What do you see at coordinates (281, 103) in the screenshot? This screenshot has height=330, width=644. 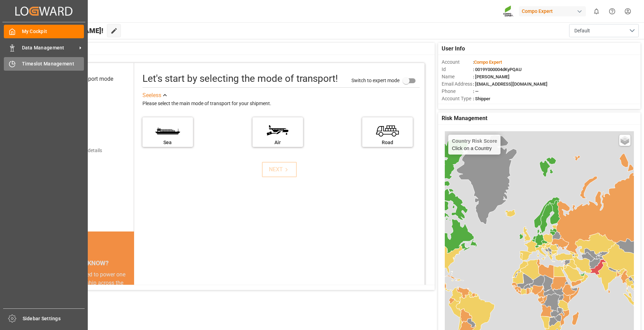 I see `div: Please select the main mode of transport for your shipment.` at bounding box center [281, 103].